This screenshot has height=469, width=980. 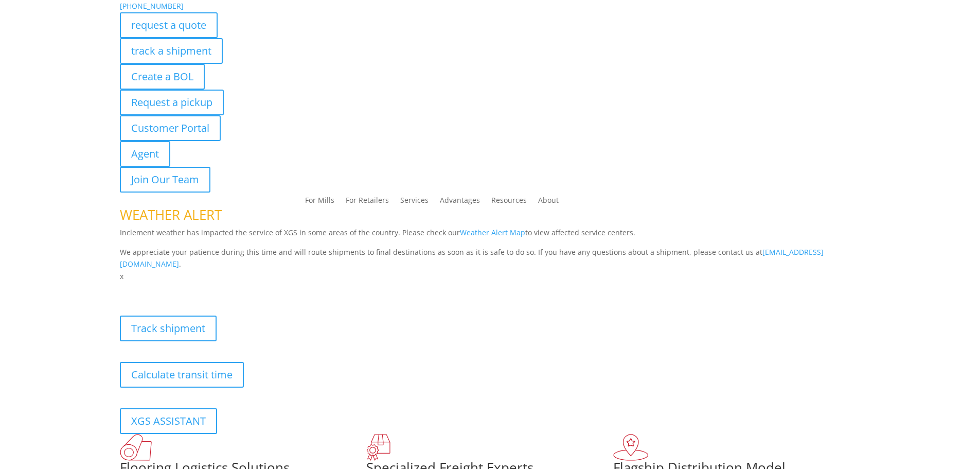 What do you see at coordinates (509, 202) in the screenshot?
I see `a: Resources` at bounding box center [509, 202].